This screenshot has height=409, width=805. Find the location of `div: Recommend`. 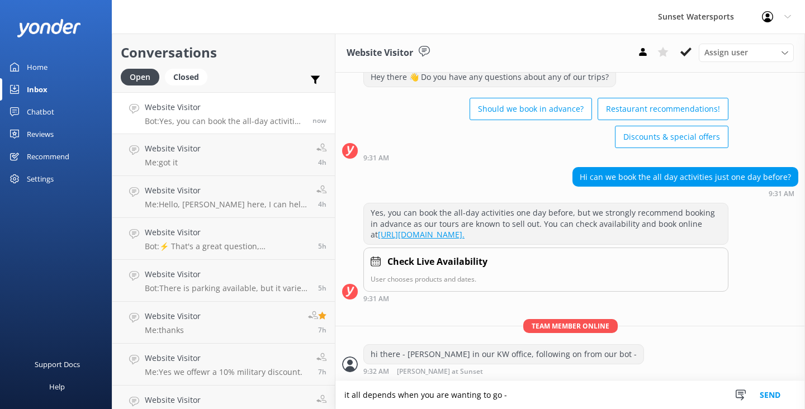

div: Recommend is located at coordinates (48, 157).